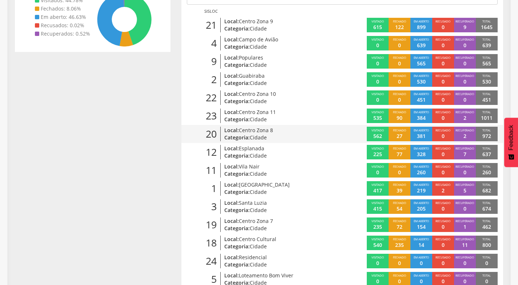 The width and height of the screenshot is (518, 285). What do you see at coordinates (421, 154) in the screenshot?
I see `p: 328` at bounding box center [421, 154].